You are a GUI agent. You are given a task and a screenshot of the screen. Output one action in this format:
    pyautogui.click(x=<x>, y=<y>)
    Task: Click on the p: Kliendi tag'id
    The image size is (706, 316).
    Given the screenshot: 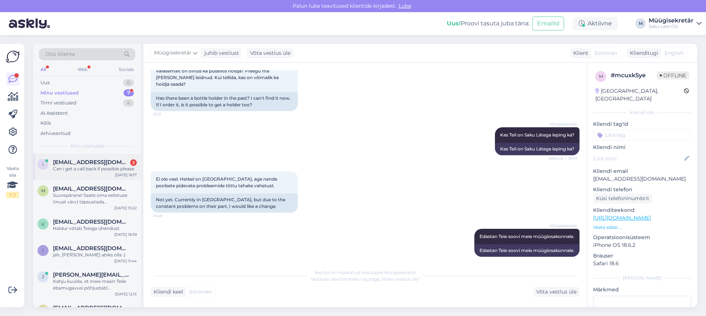 What is the action you would take?
    pyautogui.click(x=642, y=124)
    